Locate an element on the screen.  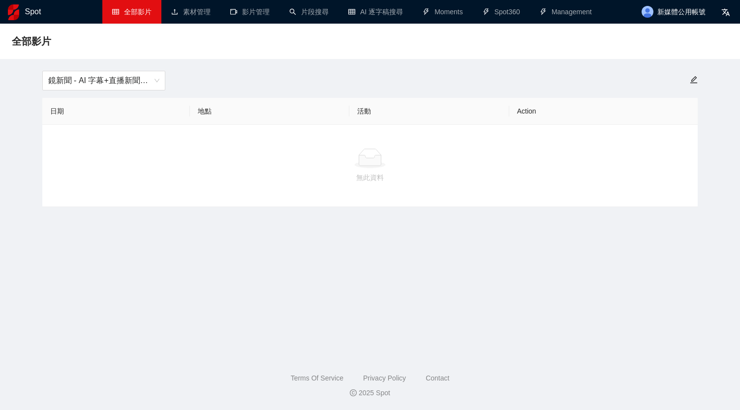
a: thunderboltManagement is located at coordinates (566, 12).